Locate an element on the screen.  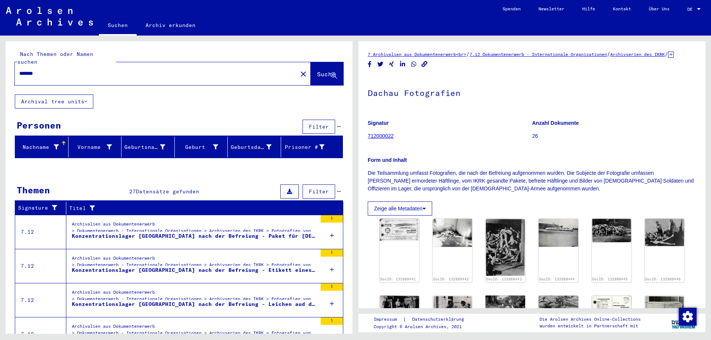
p: Die Arolsen Archives Online-Collections is located at coordinates (590, 319).